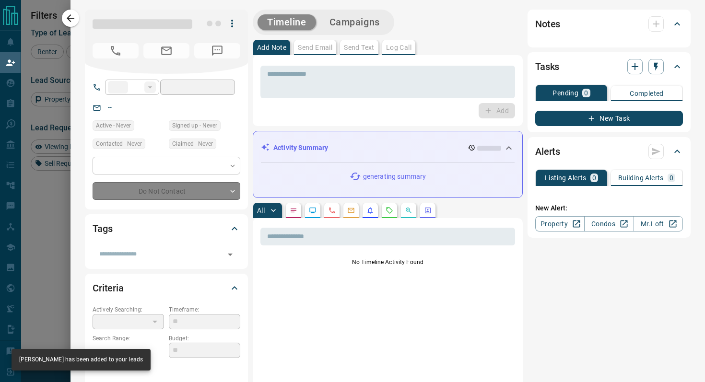 This screenshot has width=705, height=382. What do you see at coordinates (119, 144) in the screenshot?
I see `span: Contacted - Never` at bounding box center [119, 144].